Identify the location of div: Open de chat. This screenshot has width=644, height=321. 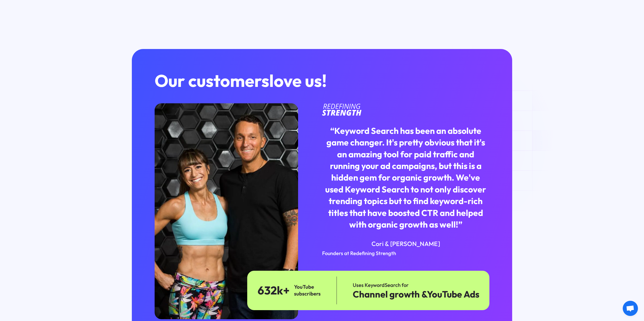
(630, 309).